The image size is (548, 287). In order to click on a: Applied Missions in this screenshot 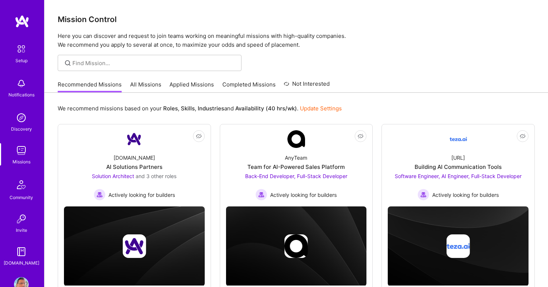, I will do `click(192, 86)`.